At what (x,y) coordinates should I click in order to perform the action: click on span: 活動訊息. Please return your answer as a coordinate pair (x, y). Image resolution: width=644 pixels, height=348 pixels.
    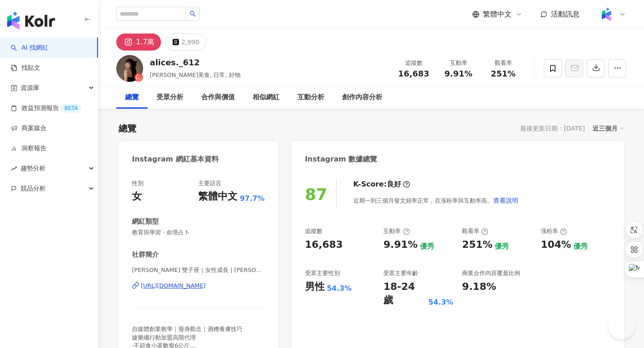
    Looking at the image, I should click on (565, 14).